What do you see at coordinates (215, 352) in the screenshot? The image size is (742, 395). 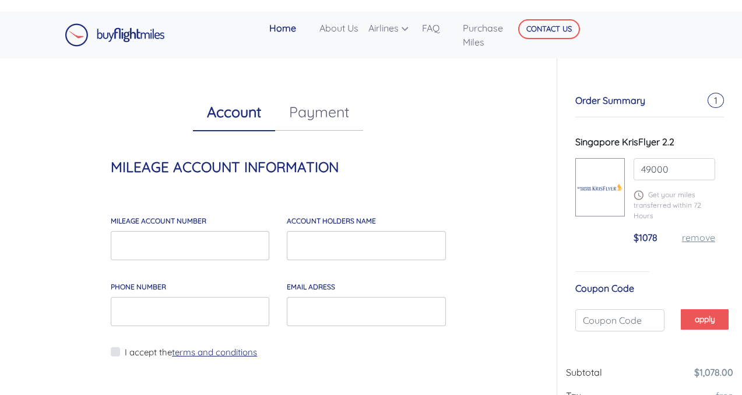 I see `a: terms and conditions` at bounding box center [215, 352].